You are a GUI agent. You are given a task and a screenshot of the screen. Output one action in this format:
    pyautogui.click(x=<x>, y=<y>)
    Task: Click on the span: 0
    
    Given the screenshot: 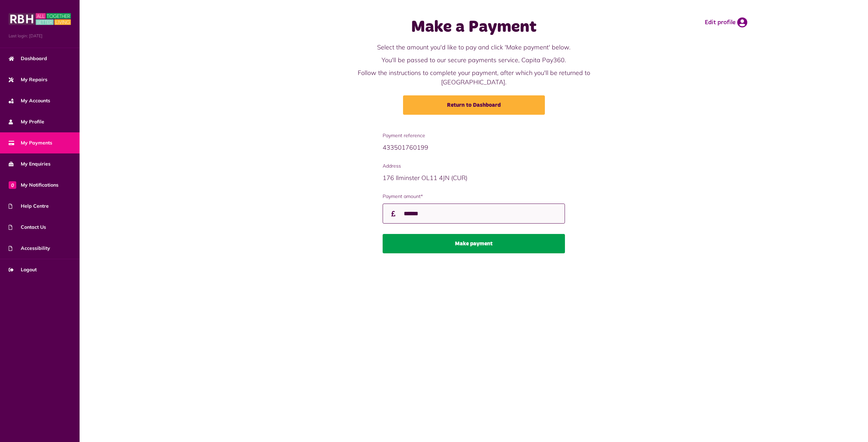 What is the action you would take?
    pyautogui.click(x=12, y=185)
    